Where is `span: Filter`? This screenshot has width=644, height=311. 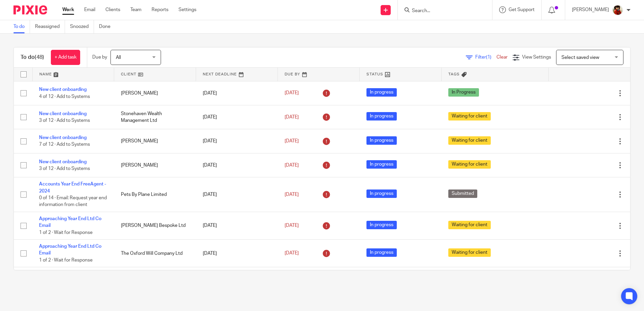 span: Filter is located at coordinates (486, 57).